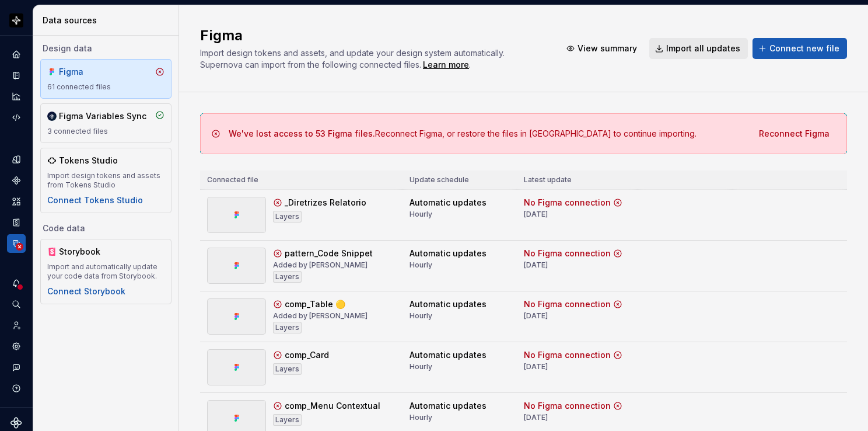 This screenshot has width=868, height=431. What do you see at coordinates (16, 222) in the screenshot?
I see `a: Storybook stories` at bounding box center [16, 222].